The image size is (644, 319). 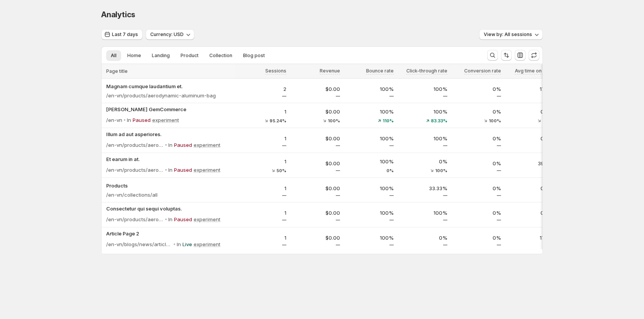 What do you see at coordinates (170, 34) in the screenshot?
I see `button: Currency: USD` at bounding box center [170, 34].